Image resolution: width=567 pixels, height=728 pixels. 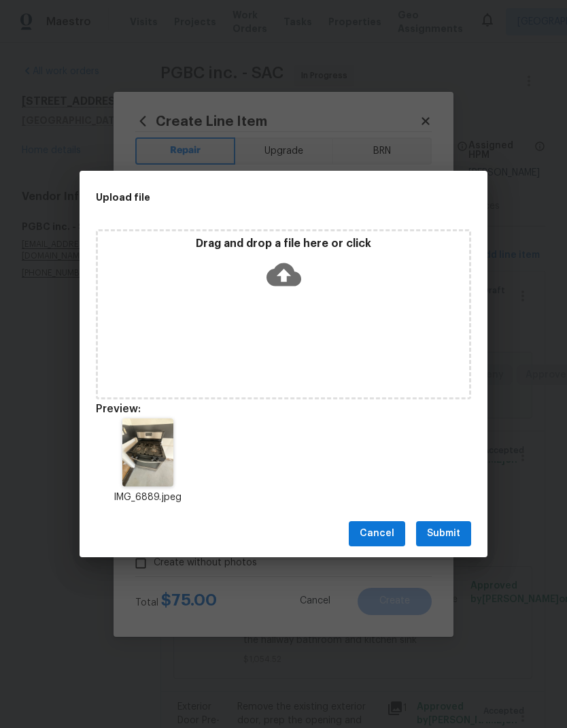 What do you see at coordinates (443, 534) in the screenshot?
I see `button: Submit` at bounding box center [443, 534].